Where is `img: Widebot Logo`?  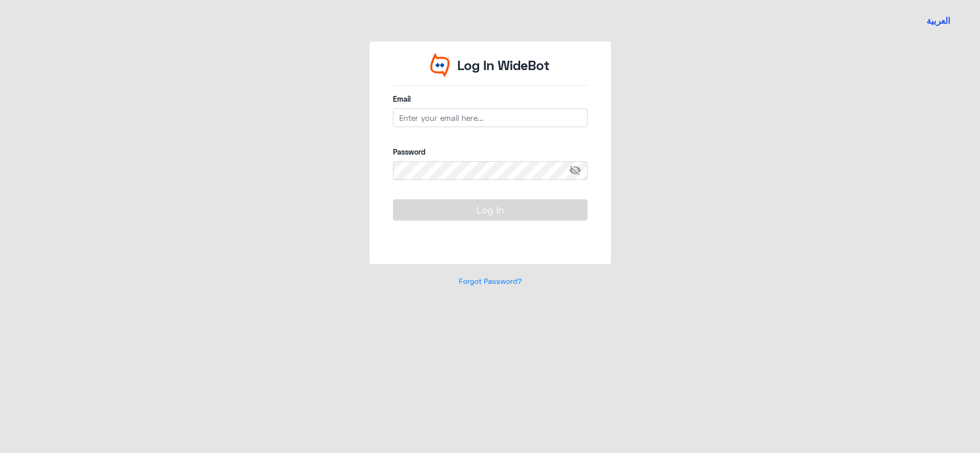 img: Widebot Logo is located at coordinates (440, 65).